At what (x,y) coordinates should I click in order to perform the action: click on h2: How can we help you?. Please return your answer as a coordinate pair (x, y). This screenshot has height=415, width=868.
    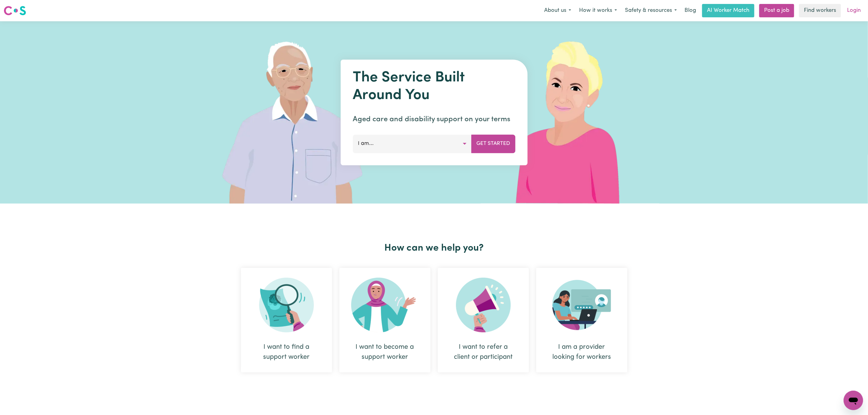
    Looking at the image, I should click on (434, 248).